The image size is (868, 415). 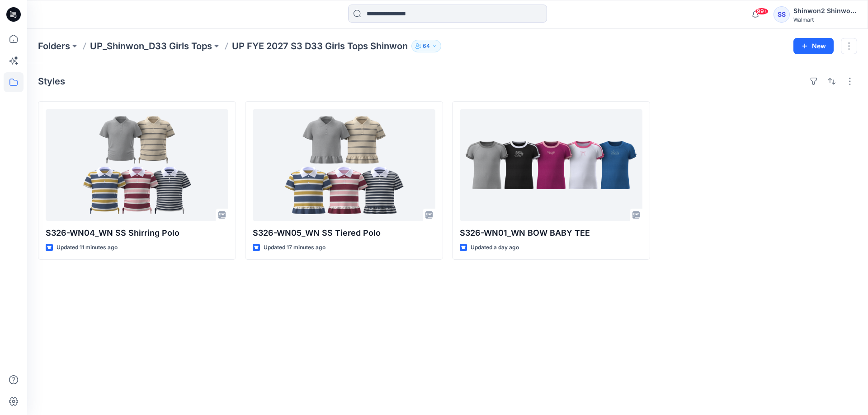 What do you see at coordinates (151, 46) in the screenshot?
I see `a: UP_Shinwon_D33 Girls Tops` at bounding box center [151, 46].